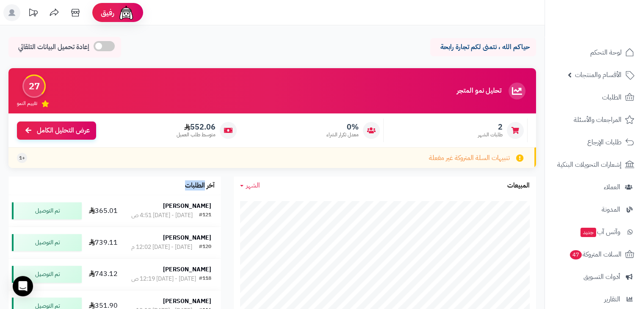 The height and width of the screenshot is (309, 644). What do you see at coordinates (611, 32) in the screenshot?
I see `img: logo-2.png` at bounding box center [611, 32].